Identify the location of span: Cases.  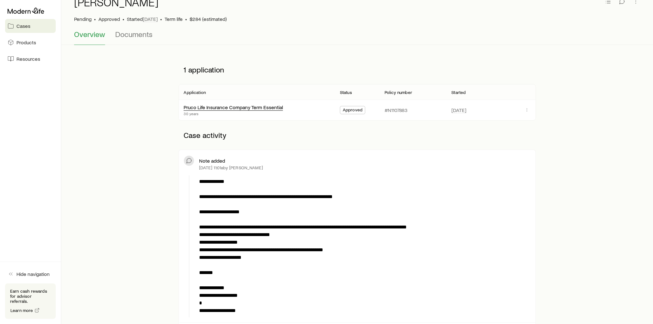
(23, 26).